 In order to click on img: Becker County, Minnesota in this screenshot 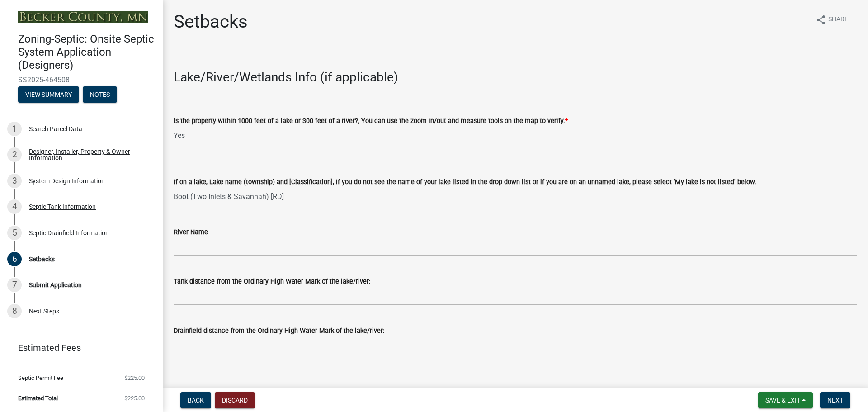, I will do `click(83, 17)`.